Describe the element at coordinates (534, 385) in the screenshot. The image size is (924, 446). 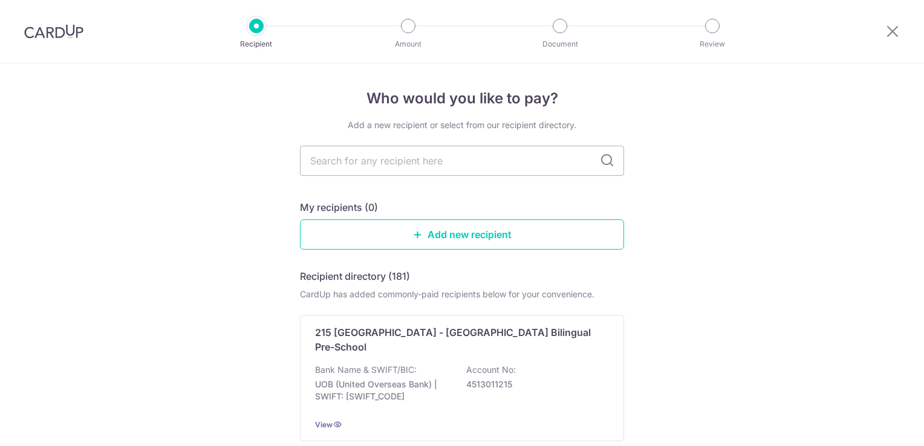
I see `p: 4513011215` at that location.